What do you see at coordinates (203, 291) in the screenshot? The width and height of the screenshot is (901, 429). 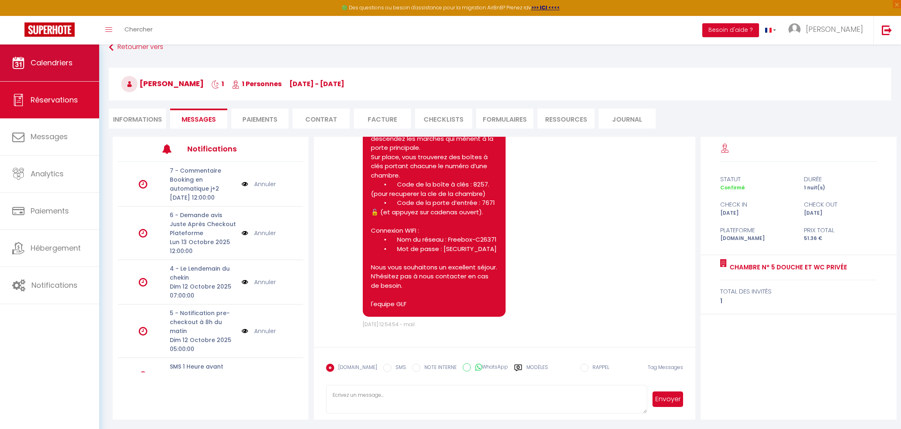 I see `p: Dim 12 Octobre 2025 07:00:00` at bounding box center [203, 291].